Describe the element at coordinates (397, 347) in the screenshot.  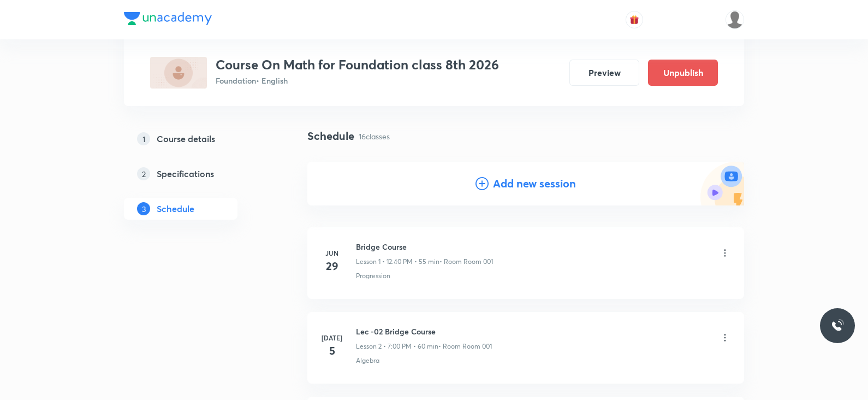
I see `p: Lesson 2 • 7:00 PM • 60 min` at that location.